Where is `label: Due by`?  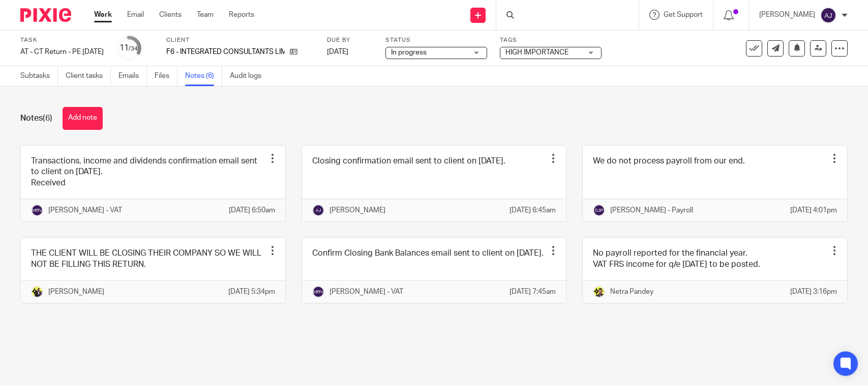 label: Due by is located at coordinates (350, 41).